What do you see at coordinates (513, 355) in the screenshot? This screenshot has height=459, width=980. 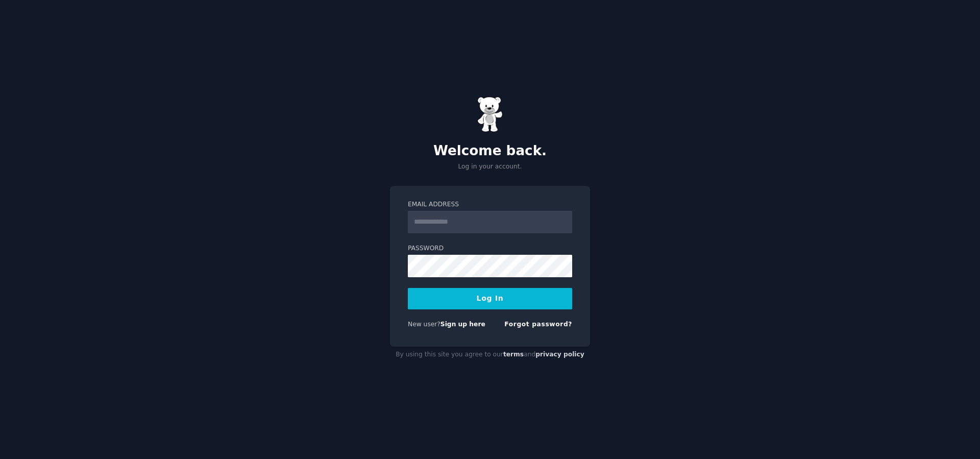 I see `a: terms` at bounding box center [513, 355].